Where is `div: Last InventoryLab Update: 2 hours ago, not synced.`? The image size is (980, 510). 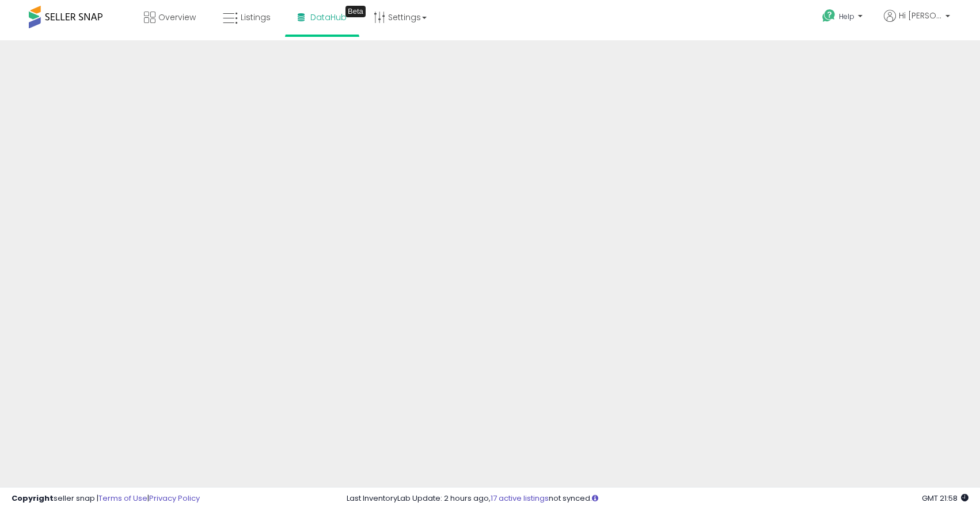 div: Last InventoryLab Update: 2 hours ago, not synced. is located at coordinates (657, 499).